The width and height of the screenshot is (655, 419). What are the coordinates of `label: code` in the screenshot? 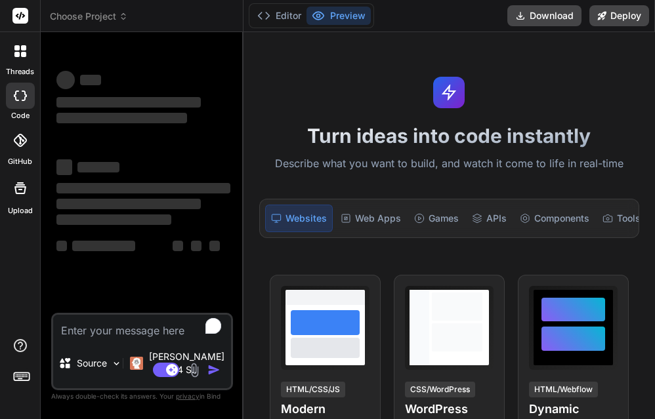 It's located at (20, 116).